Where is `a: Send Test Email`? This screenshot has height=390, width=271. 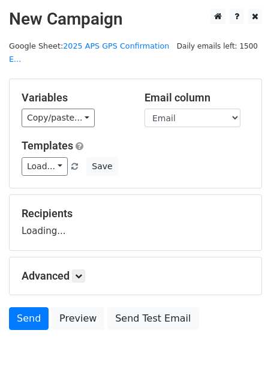
a: Send Test Email is located at coordinates (153, 318).